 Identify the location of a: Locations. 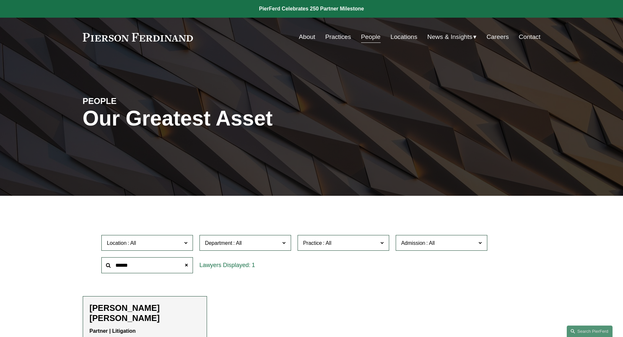
(404, 37).